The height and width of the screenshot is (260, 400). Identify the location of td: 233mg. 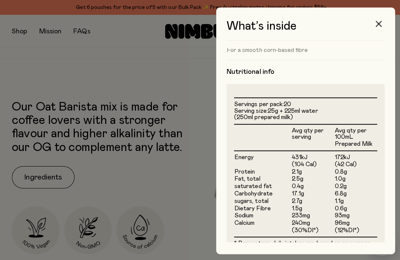
(311, 214).